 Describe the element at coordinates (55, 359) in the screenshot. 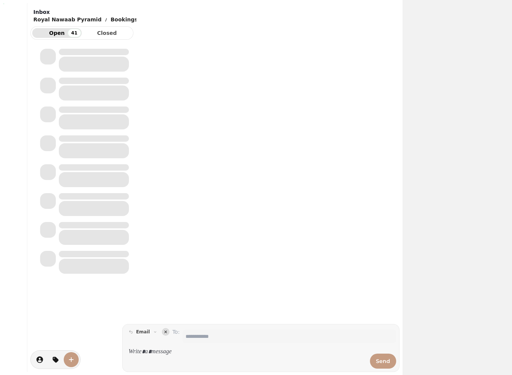

I see `button: tag-thread` at that location.